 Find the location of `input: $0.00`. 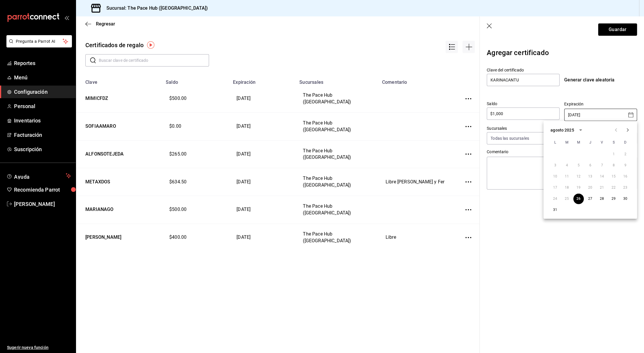

input: $0.00 is located at coordinates (523, 113).